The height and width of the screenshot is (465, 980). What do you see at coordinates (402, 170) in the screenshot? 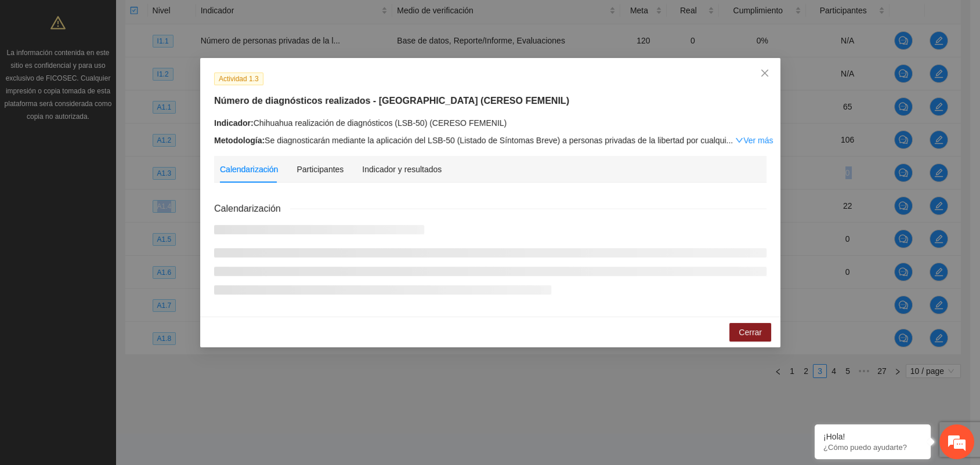
I see `div: Indicador y resultados` at bounding box center [402, 170].